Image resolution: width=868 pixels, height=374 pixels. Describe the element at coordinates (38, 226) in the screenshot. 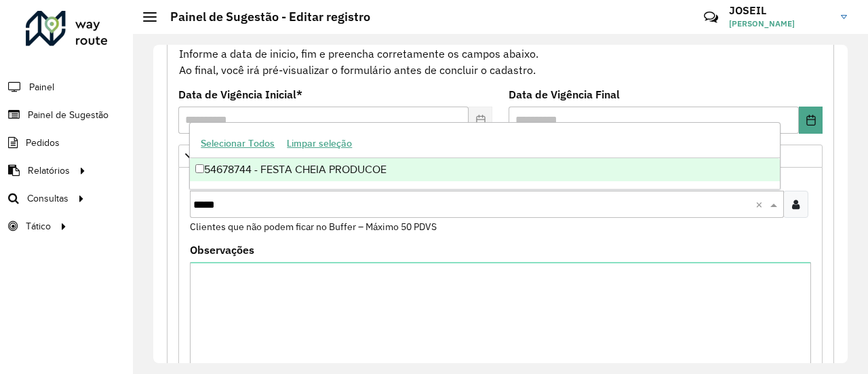

I see `span: Tático` at that location.